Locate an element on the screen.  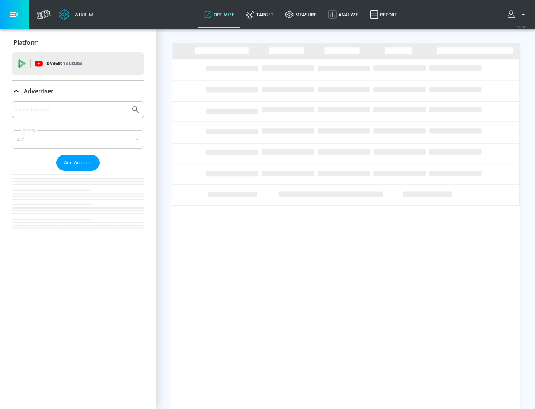
nav: list of Advertiser is located at coordinates (78, 207).